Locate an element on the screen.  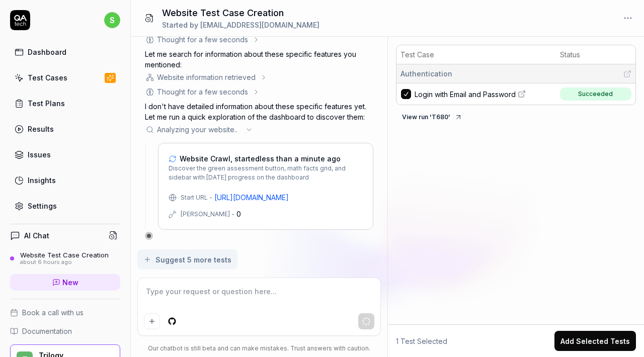
div: Started by is located at coordinates (241, 24).